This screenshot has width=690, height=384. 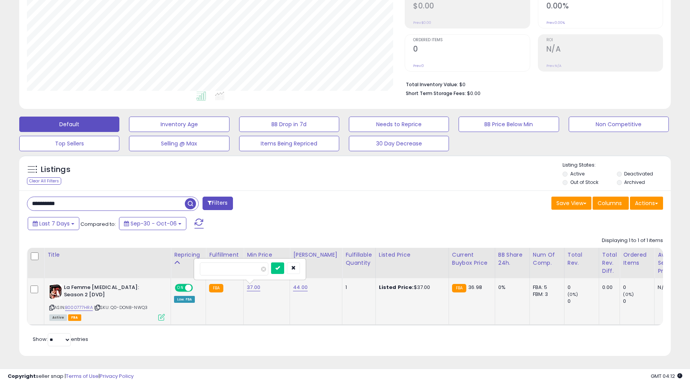 What do you see at coordinates (471, 40) in the screenshot?
I see `span: Ordered Items` at bounding box center [471, 40].